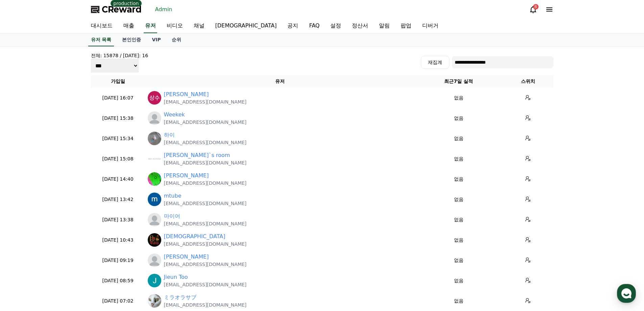 This screenshot has height=311, width=644. What do you see at coordinates (66, 228) in the screenshot?
I see `span: 대화` at bounding box center [66, 228].